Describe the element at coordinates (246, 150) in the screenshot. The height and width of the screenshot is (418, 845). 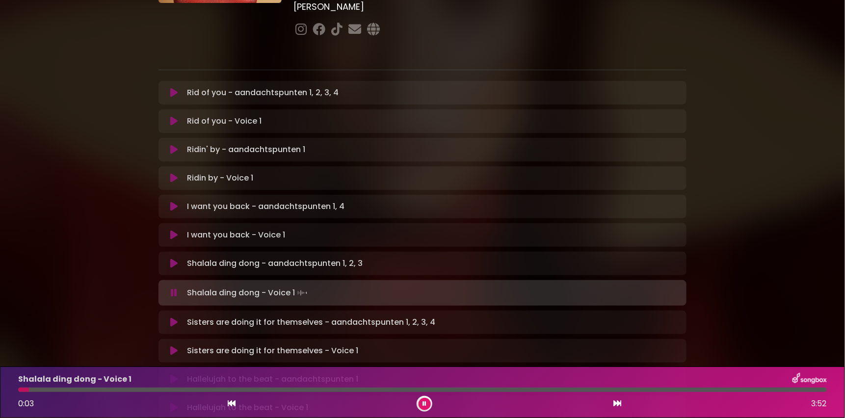
I see `p: Ridin' by - aandachtspunten 1` at that location.